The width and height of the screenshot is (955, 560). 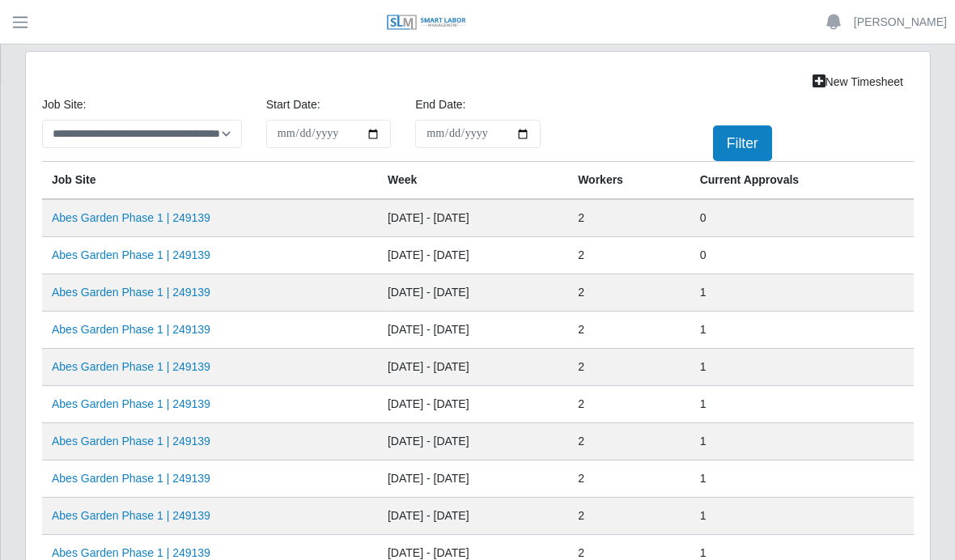 What do you see at coordinates (209, 181) in the screenshot?
I see `th: job site` at bounding box center [209, 181].